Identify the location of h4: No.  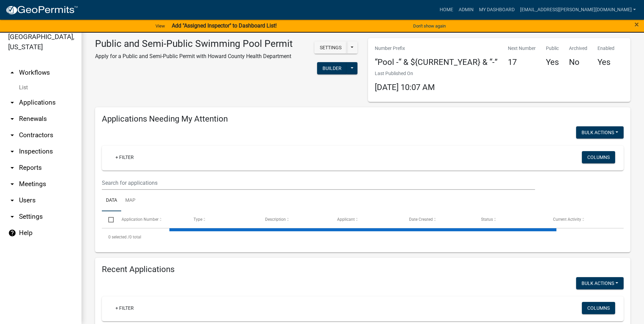
(578, 62).